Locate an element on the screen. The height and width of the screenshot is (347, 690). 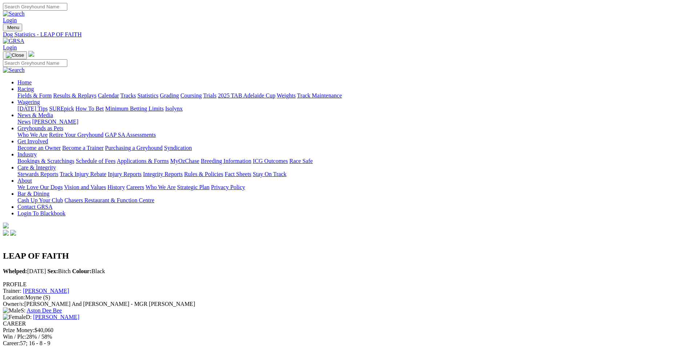
a: News & Media is located at coordinates (35, 115).